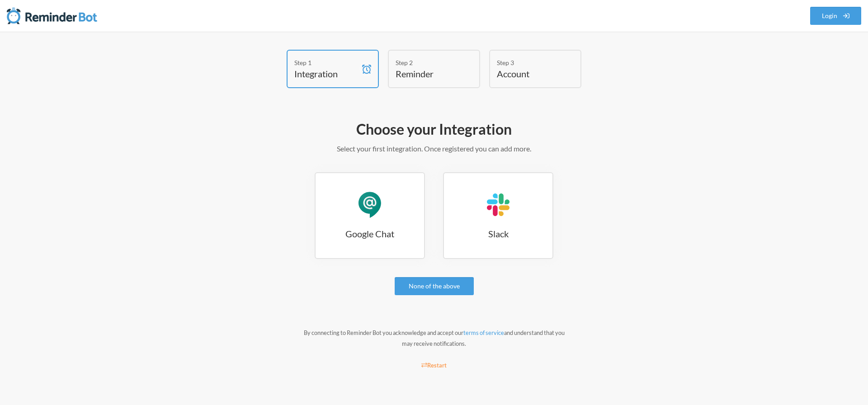 The image size is (868, 405). I want to click on h3: Google Chat, so click(369, 233).